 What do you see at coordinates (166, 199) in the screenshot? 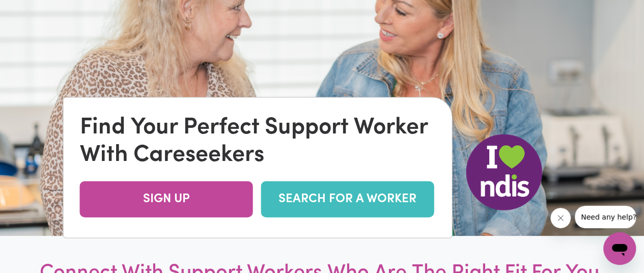
I see `a: SIGN UP` at bounding box center [166, 199].